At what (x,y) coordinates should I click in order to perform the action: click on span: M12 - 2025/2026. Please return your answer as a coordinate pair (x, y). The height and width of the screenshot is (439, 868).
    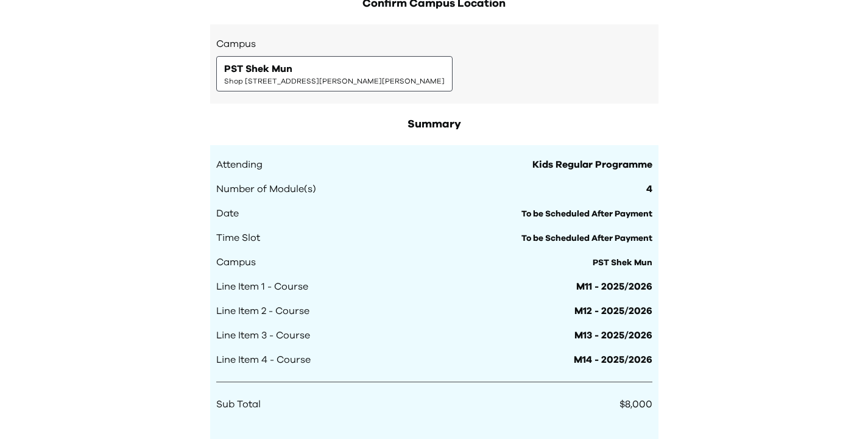
    Looking at the image, I should click on (613, 311).